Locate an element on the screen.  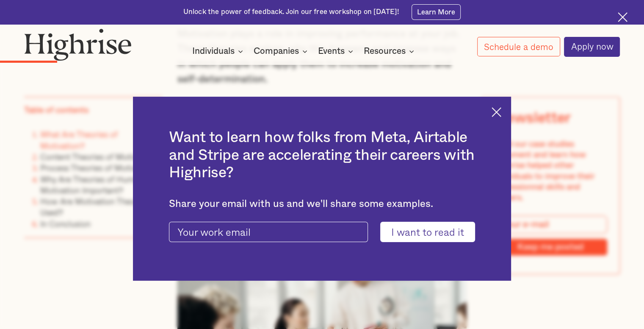
a: Apply now is located at coordinates (592, 47).